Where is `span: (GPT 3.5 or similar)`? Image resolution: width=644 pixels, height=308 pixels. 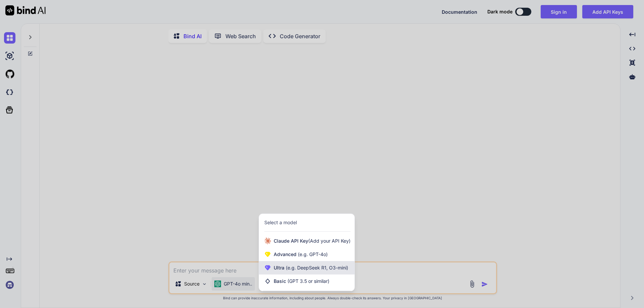
span: (GPT 3.5 or similar) is located at coordinates (308, 281).